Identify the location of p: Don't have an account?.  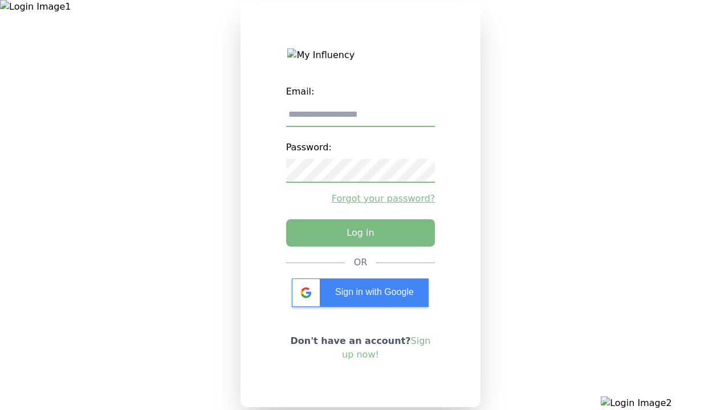
(361, 348).